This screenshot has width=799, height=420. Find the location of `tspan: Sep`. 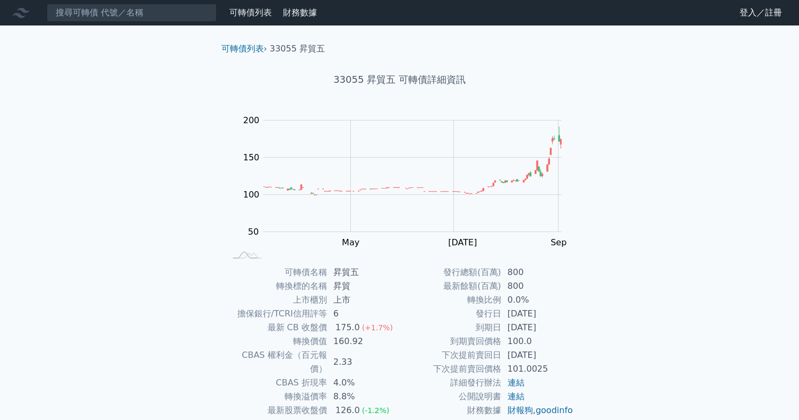

tspan: Sep is located at coordinates (558, 242).